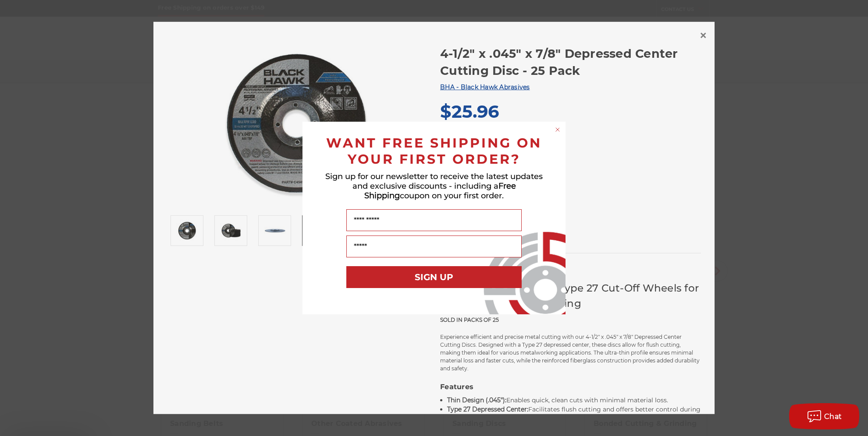 The height and width of the screenshot is (436, 868). I want to click on span: Free Shipping, so click(440, 191).